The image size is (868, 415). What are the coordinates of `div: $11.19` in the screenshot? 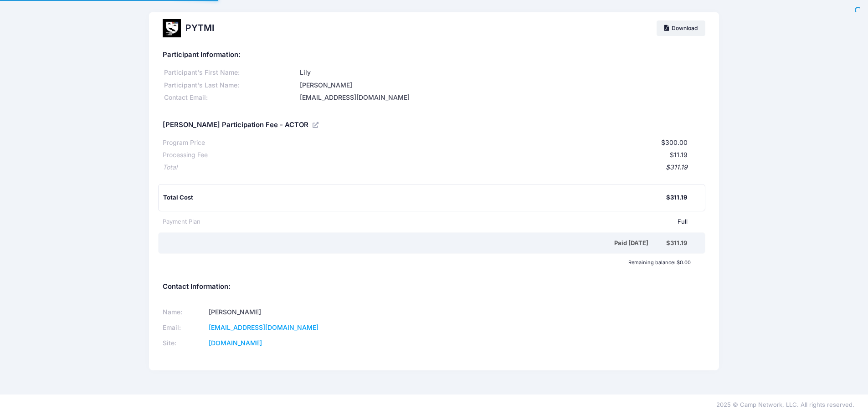 It's located at (448, 155).